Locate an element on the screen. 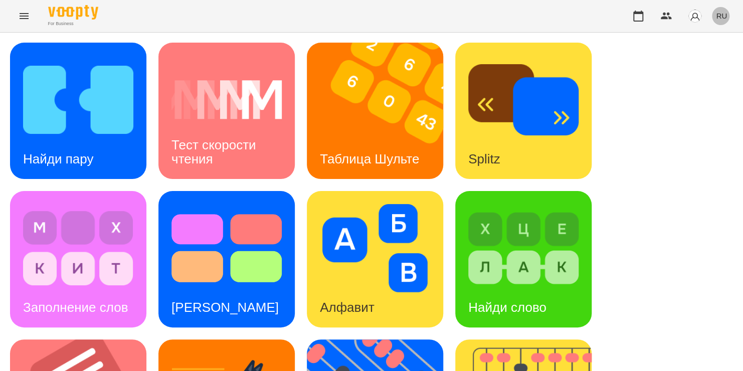 The image size is (743, 371). img: Найди пару is located at coordinates (78, 100).